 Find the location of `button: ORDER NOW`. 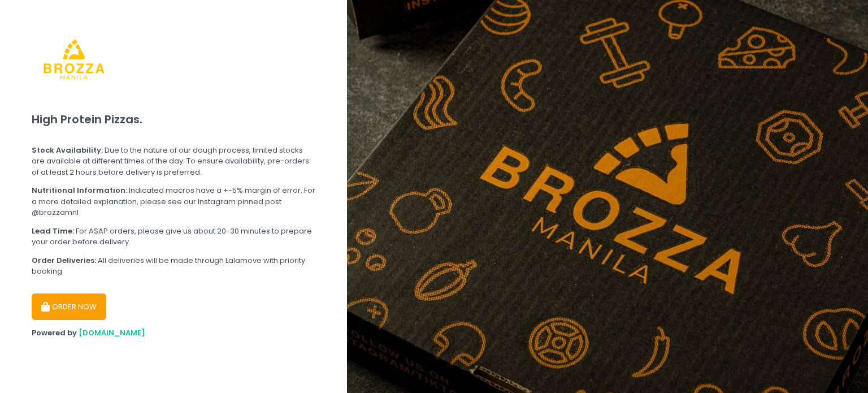

button: ORDER NOW is located at coordinates (69, 307).